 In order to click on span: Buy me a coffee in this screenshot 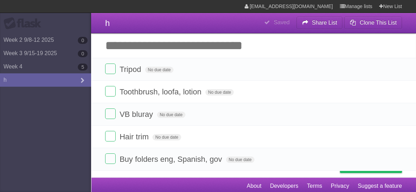, I will do `click(377, 166)`.